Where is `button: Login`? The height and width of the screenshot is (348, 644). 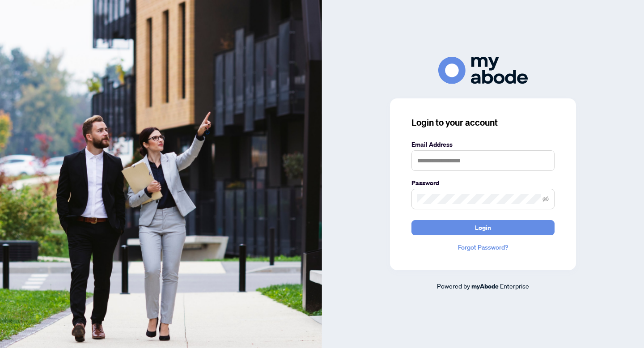 button: Login is located at coordinates (483, 228).